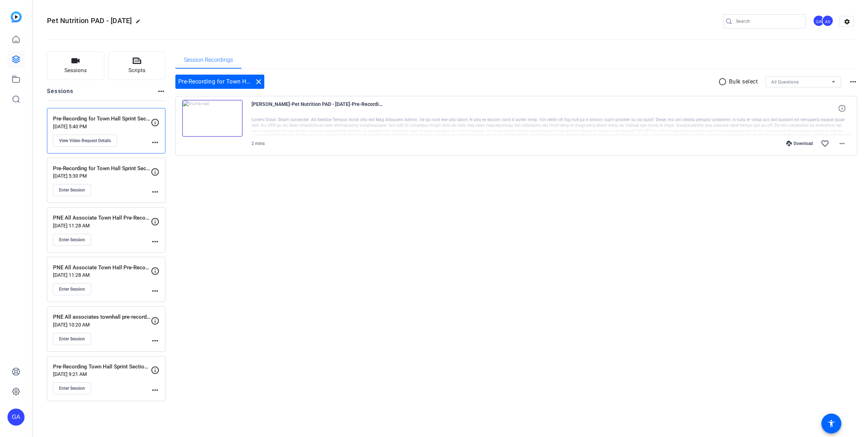 This screenshot has height=437, width=868. Describe the element at coordinates (768, 21) in the screenshot. I see `input: Search` at that location.